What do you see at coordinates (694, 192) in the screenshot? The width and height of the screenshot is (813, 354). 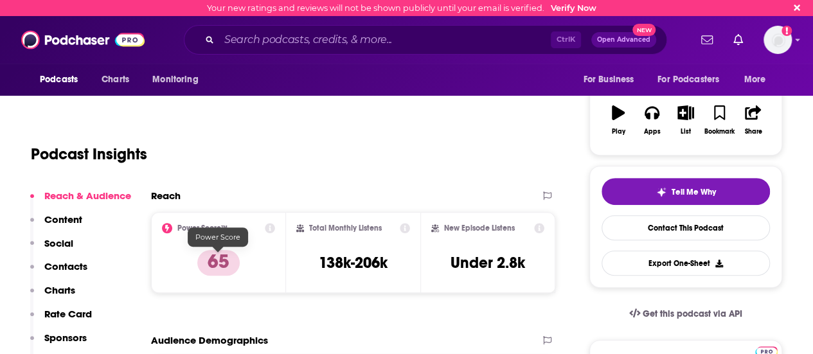 I see `span: Tell Me Why` at bounding box center [694, 192].